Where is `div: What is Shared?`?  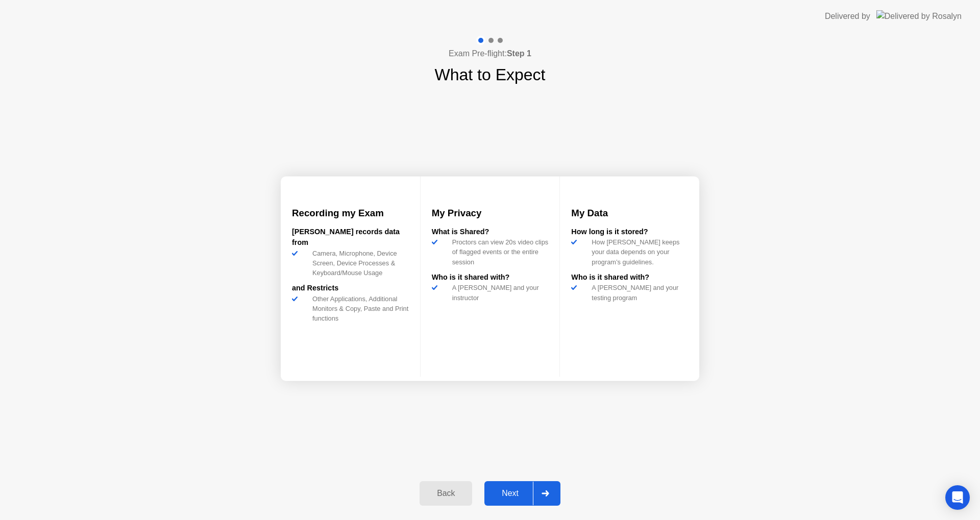
div: What is Shared? is located at coordinates (490, 232).